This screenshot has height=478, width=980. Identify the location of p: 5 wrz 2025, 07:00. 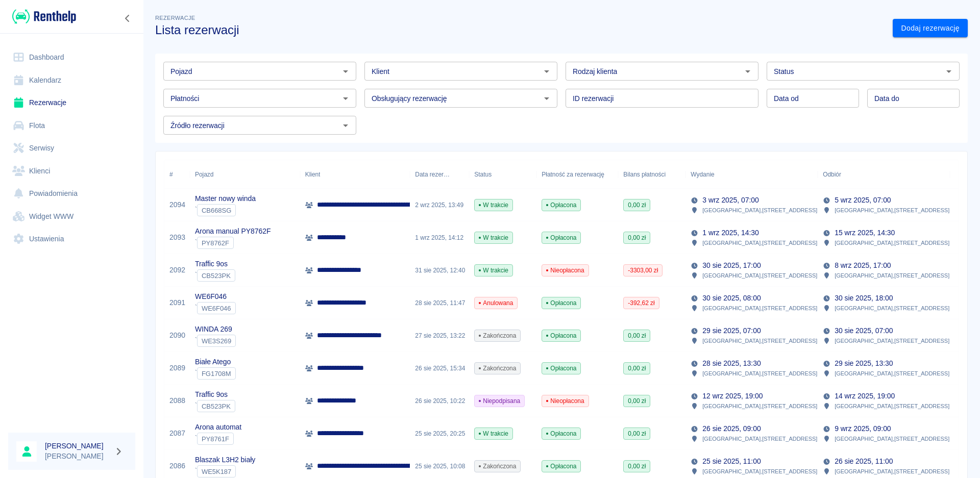
(862, 200).